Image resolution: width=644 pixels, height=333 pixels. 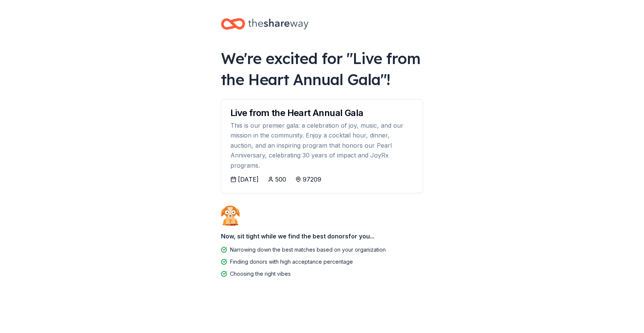 What do you see at coordinates (322, 69) in the screenshot?
I see `div: We're excited for " Live from the Heart Annual Gala "!` at bounding box center [322, 69].